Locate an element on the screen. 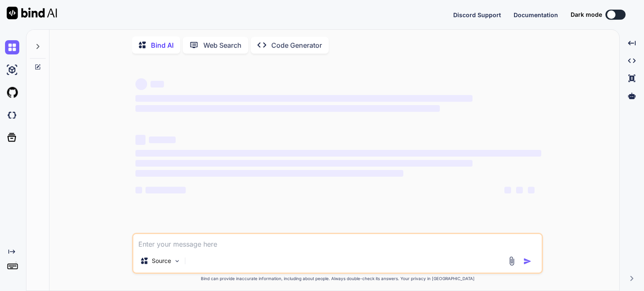 This screenshot has width=644, height=291. img: ai-studio is located at coordinates (12, 70).